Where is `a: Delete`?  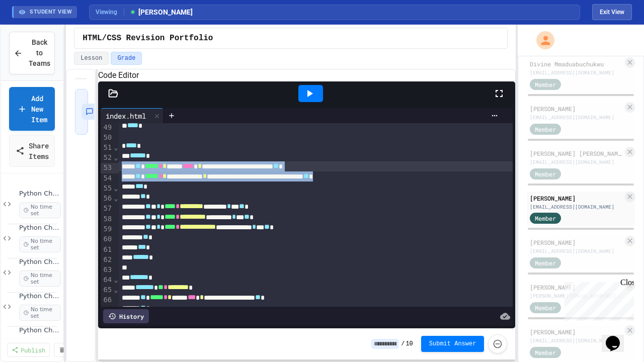 a: Delete is located at coordinates (74, 350).